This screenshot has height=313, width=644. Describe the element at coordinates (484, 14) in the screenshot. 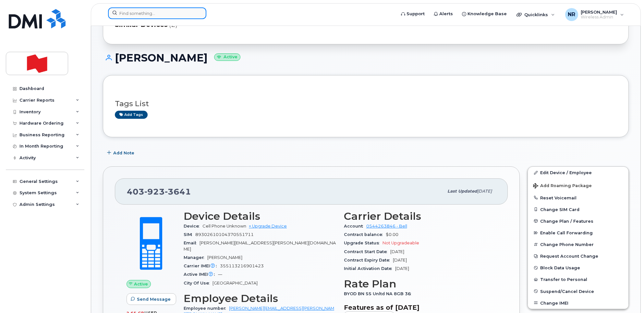

I see `a: Knowledge Base` at that location.